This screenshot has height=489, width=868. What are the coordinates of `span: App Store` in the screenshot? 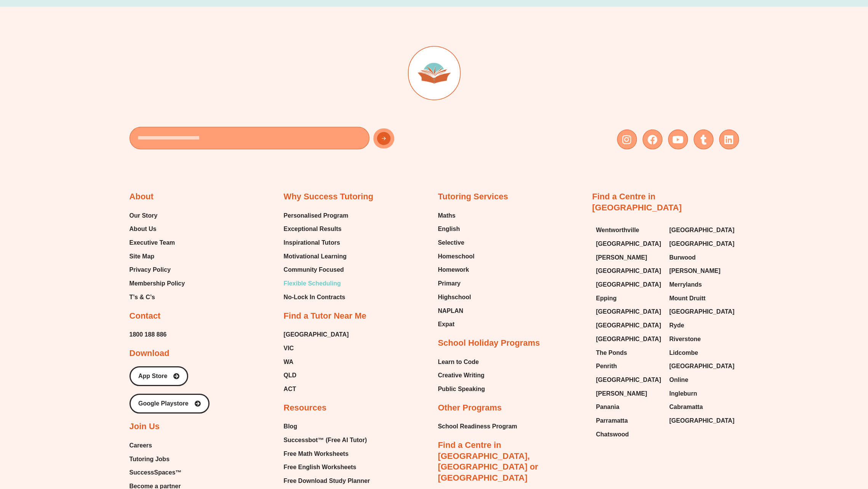 It's located at (153, 376).